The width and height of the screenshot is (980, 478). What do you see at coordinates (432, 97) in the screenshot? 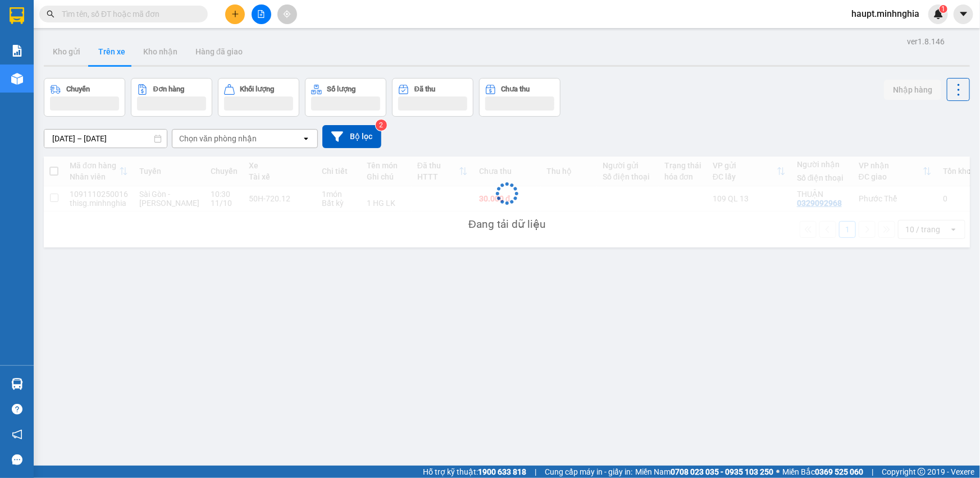
I see `button: Đã thu` at bounding box center [432, 97].